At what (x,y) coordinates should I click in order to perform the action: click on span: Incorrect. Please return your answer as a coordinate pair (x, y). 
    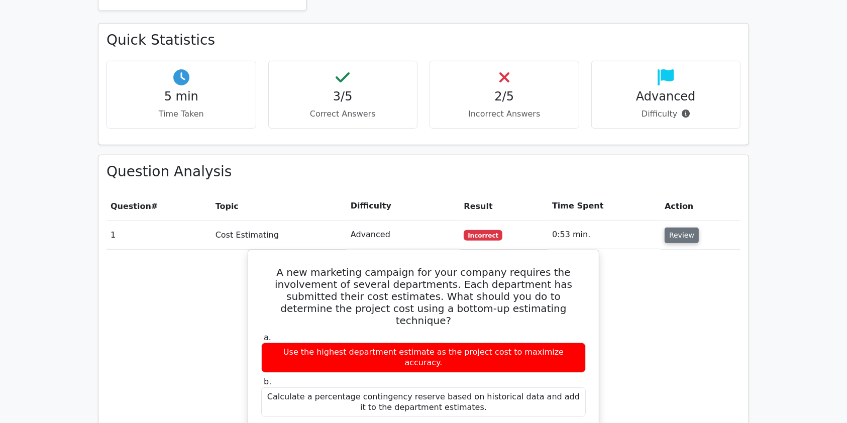
    Looking at the image, I should click on (483, 235).